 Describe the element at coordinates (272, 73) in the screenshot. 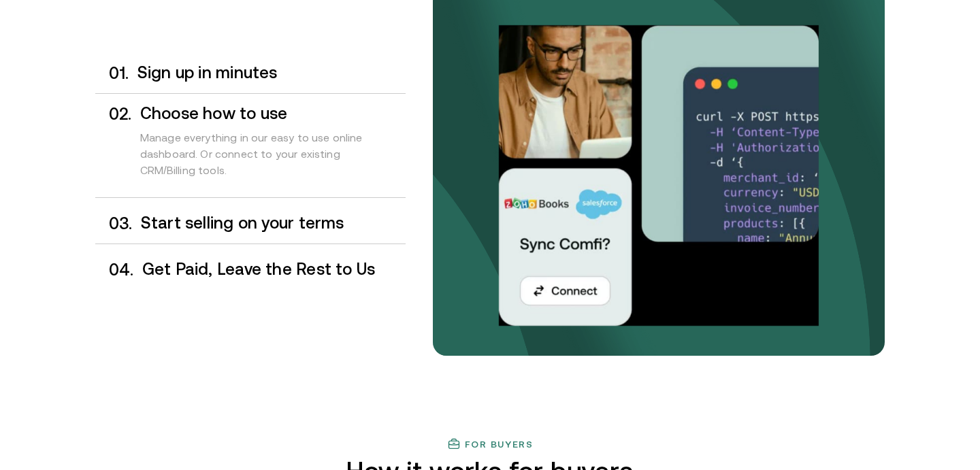

I see `h3: Sign up in minutes` at that location.